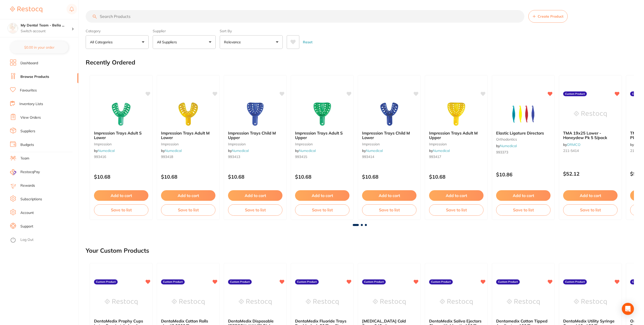 The image size is (644, 325). What do you see at coordinates (26, 227) in the screenshot?
I see `a: Support` at bounding box center [26, 227].